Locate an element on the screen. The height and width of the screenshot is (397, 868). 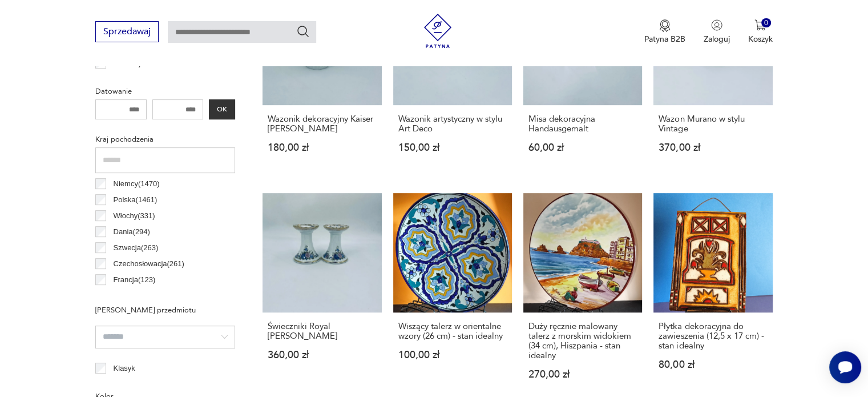
img: Ikonka użytkownika is located at coordinates (717, 25).